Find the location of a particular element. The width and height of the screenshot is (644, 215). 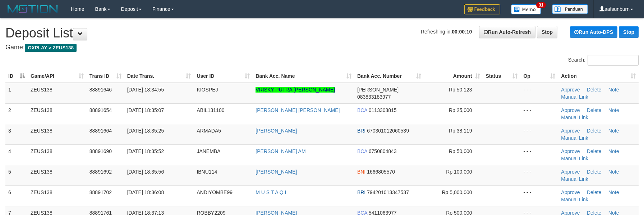

label: Search: is located at coordinates (603, 60).